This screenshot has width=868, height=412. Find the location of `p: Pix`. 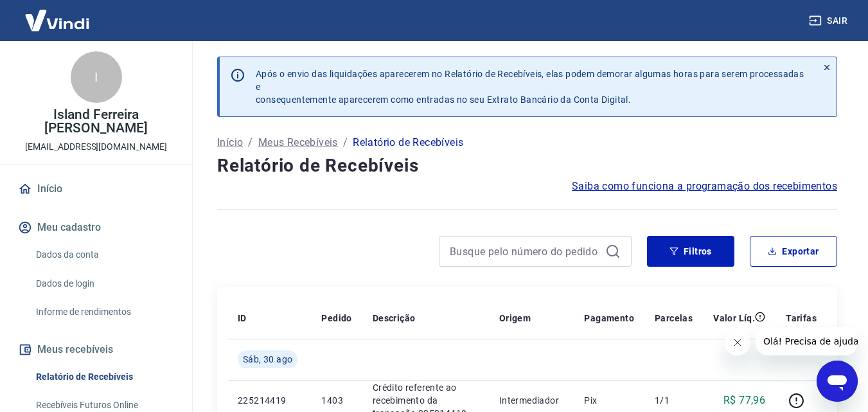

p: Pix is located at coordinates (609, 400).